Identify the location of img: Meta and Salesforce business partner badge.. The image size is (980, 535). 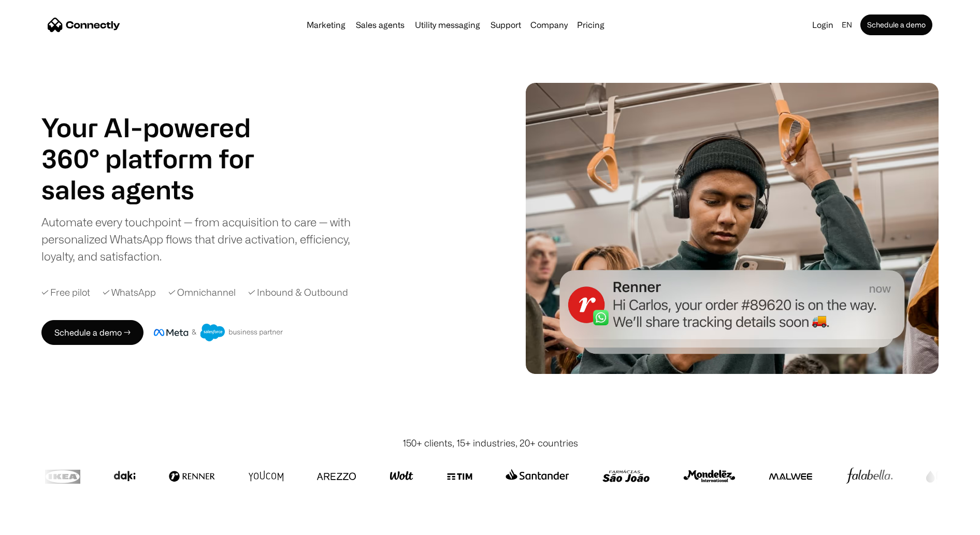
(219, 332).